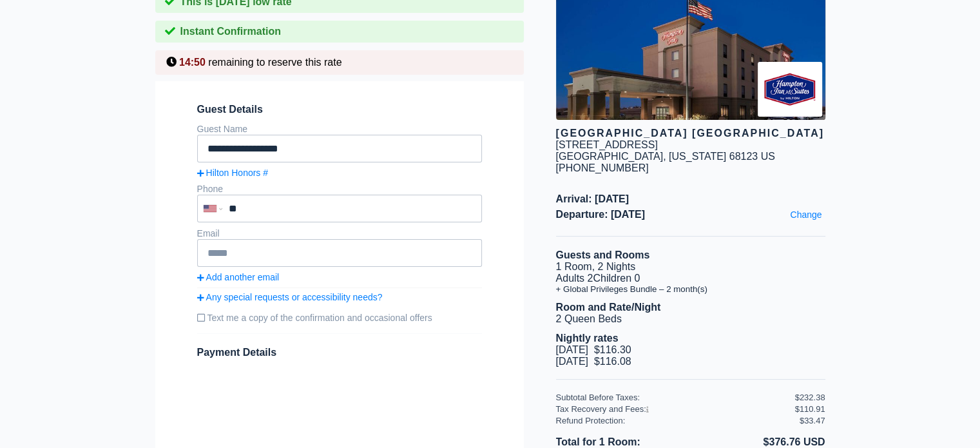  Describe the element at coordinates (340, 277) in the screenshot. I see `a: Add another email` at that location.